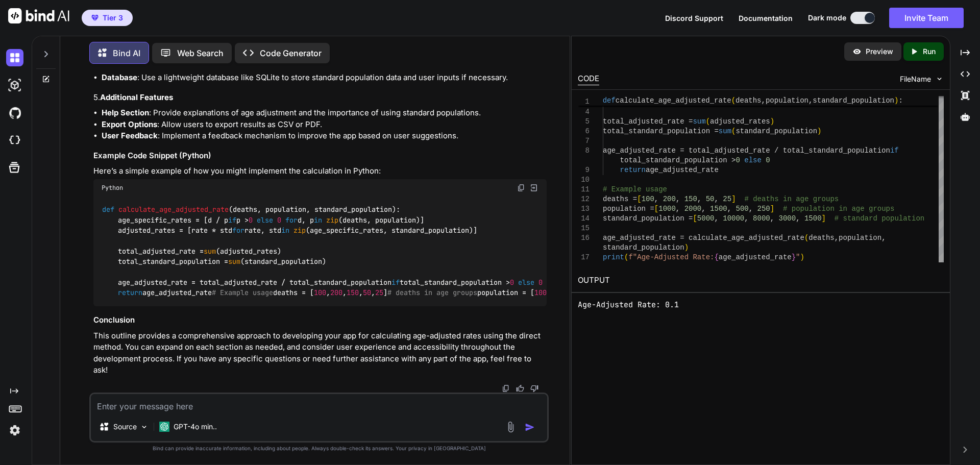 This screenshot has height=465, width=980. I want to click on h3: Example Code Snippet (Python), so click(320, 156).